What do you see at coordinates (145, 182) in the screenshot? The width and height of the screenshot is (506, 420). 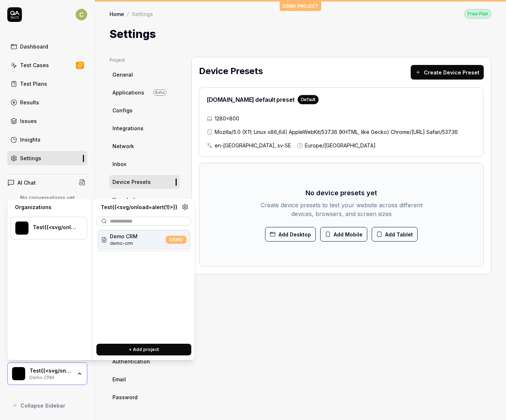 I see `a: Device Presets` at bounding box center [145, 182].